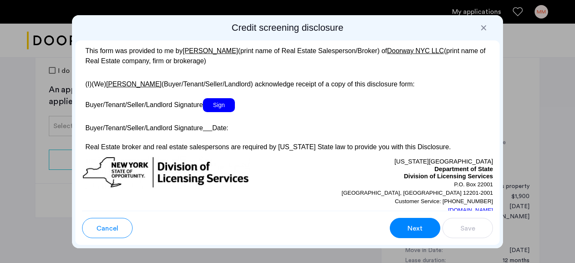 Image resolution: width=575 pixels, height=263 pixels. Describe the element at coordinates (415, 228) in the screenshot. I see `span: Next` at that location.